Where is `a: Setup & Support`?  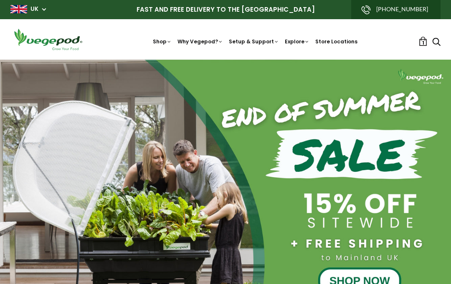 a: Setup & Support is located at coordinates (254, 41).